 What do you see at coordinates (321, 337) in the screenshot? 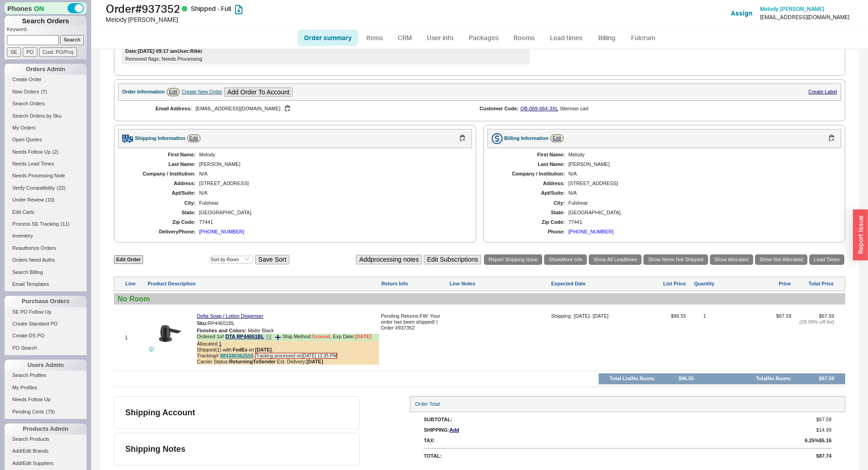
I see `b: Ground` at bounding box center [321, 337].